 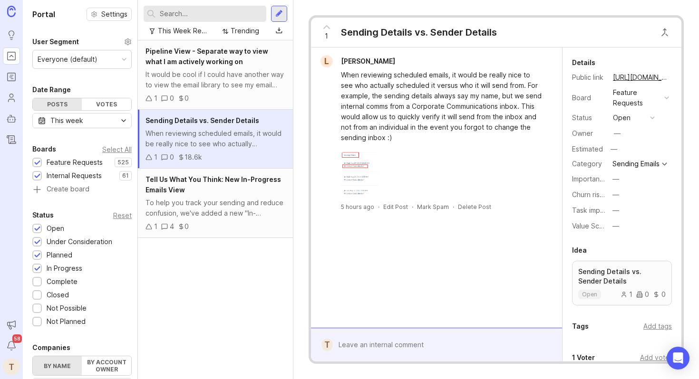 What do you see at coordinates (211, 14) in the screenshot?
I see `input: Search...` at bounding box center [211, 14].